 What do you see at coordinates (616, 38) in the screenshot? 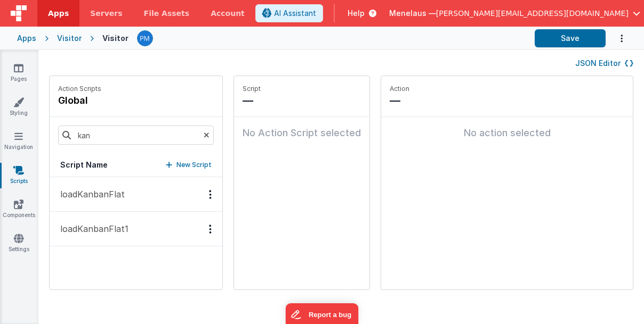
I see `button: Options` at bounding box center [616, 38].